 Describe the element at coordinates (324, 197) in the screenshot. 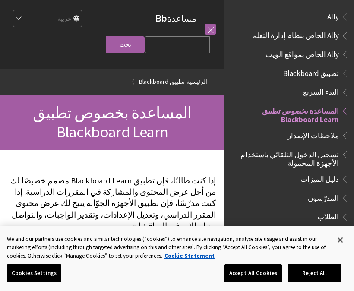

I see `span: المدرّسون` at that location.